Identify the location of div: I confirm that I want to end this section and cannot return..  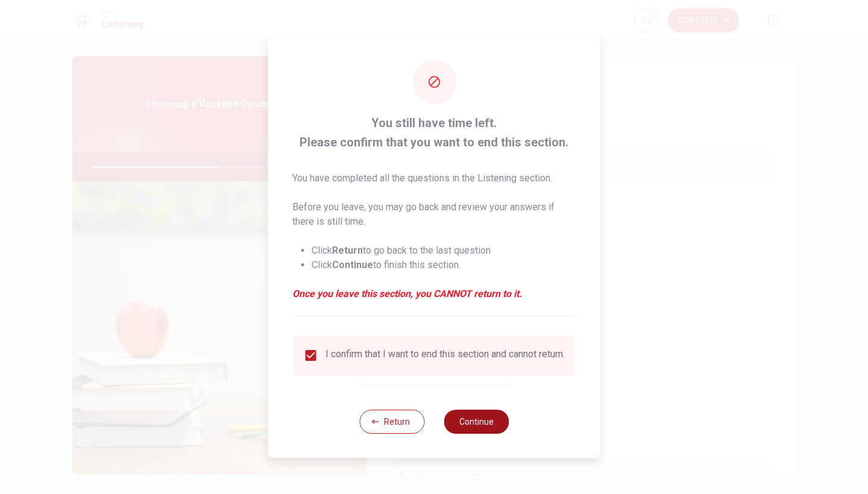
(445, 355).